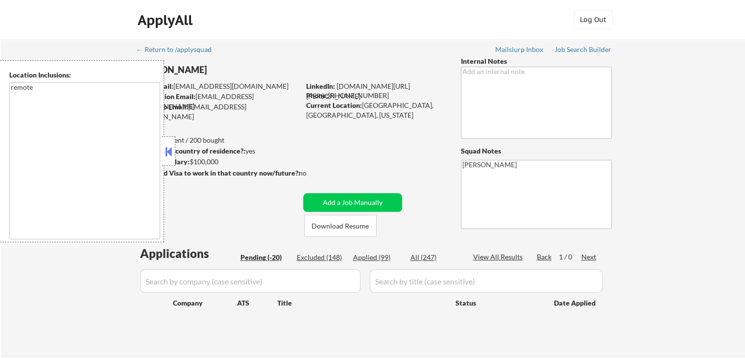  Describe the element at coordinates (313, 173) in the screenshot. I see `div: no` at that location.